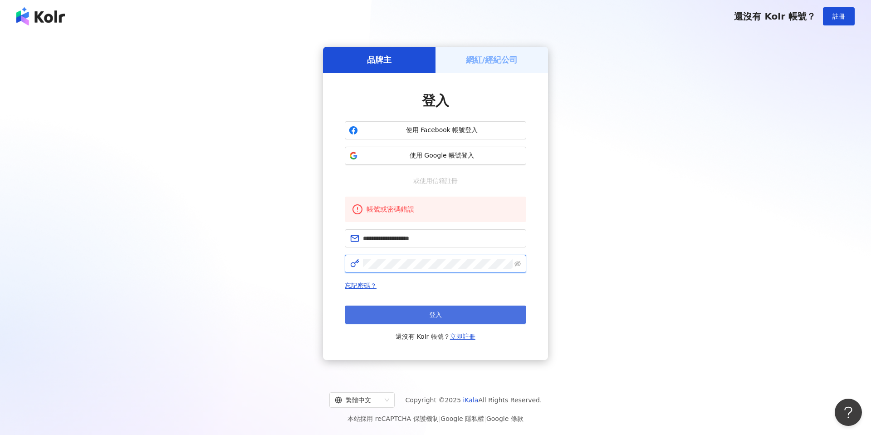  What do you see at coordinates (361, 285) in the screenshot?
I see `a: 忘記密碼？` at bounding box center [361, 285].